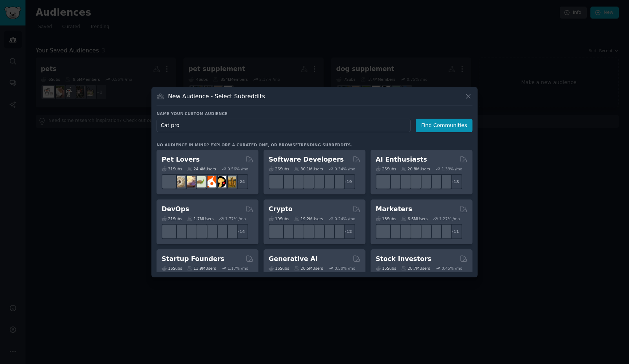 Image resolution: width=629 pixels, height=364 pixels. Describe the element at coordinates (317, 182) in the screenshot. I see `img: reactnative` at that location.